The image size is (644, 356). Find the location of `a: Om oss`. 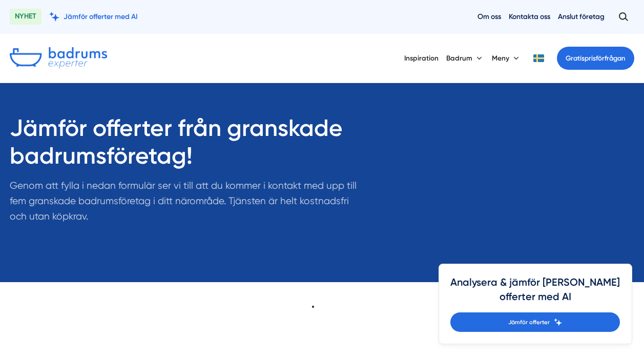

a: Om oss is located at coordinates (490, 16).